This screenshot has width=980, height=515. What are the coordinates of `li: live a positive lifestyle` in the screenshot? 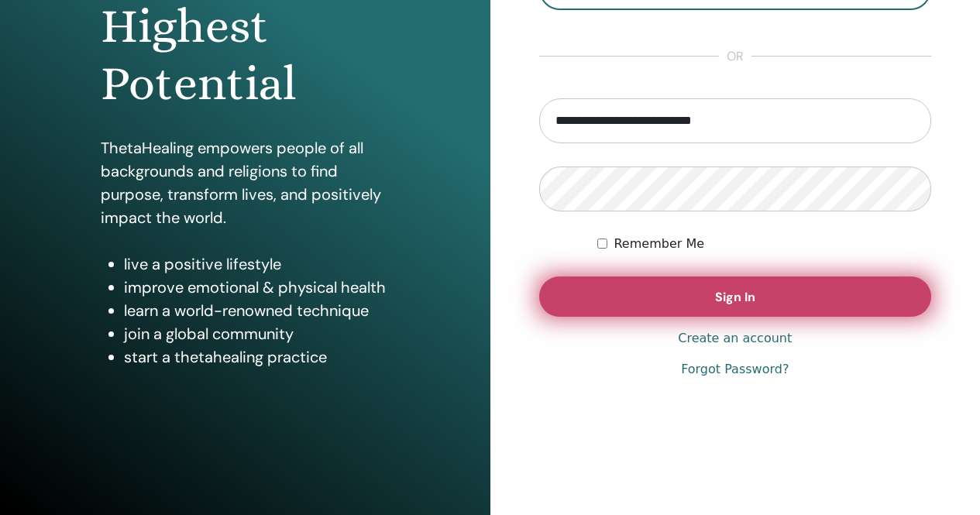 It's located at (256, 264).